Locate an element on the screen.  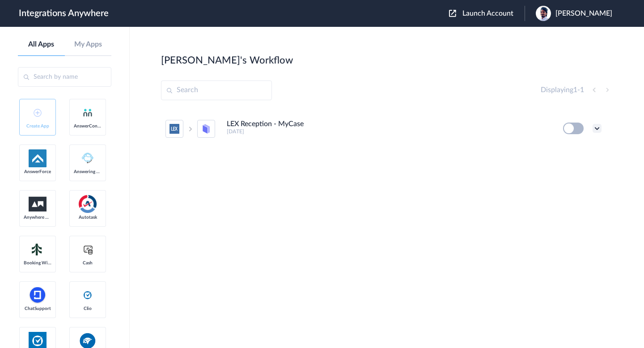
span: Cash is located at coordinates (88, 263).